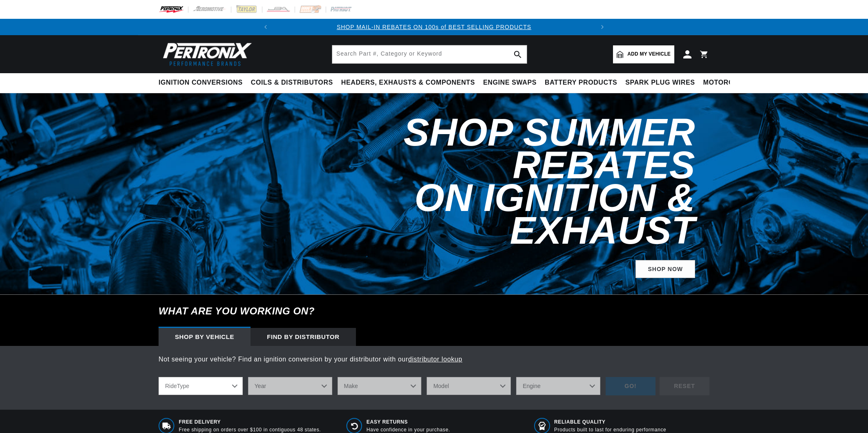 This screenshot has width=868, height=433. Describe the element at coordinates (611, 422) in the screenshot. I see `span: RELIABLE QUALITY` at that location.